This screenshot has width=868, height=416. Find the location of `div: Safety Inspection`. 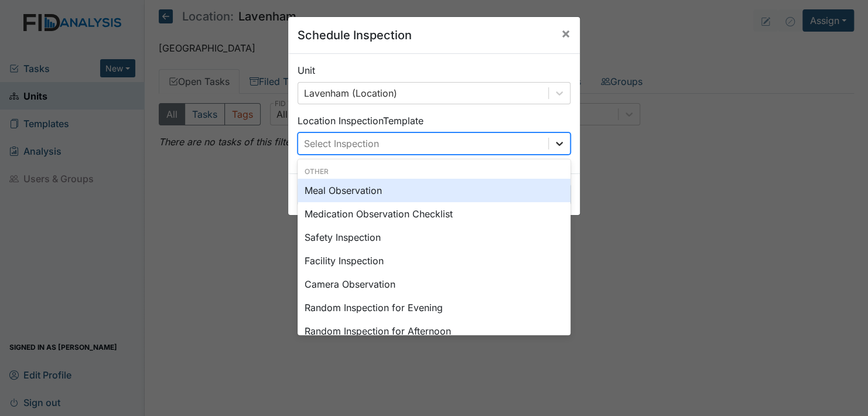

div: Safety Inspection is located at coordinates (434, 237).